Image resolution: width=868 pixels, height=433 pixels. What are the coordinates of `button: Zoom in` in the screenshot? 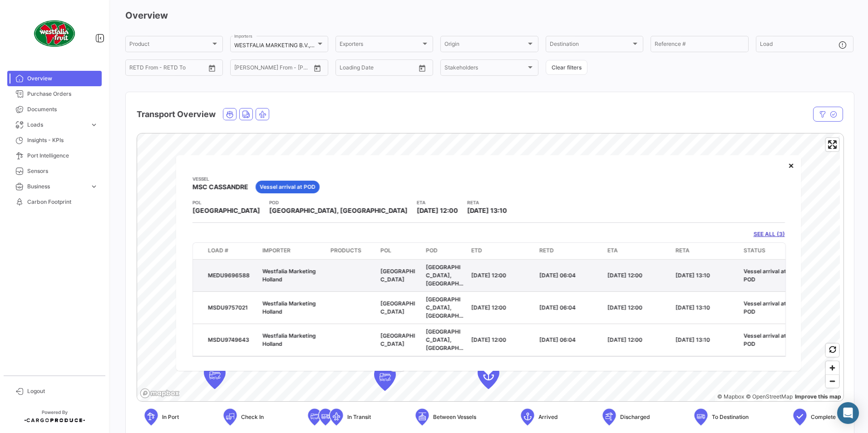 It's located at (832, 368).